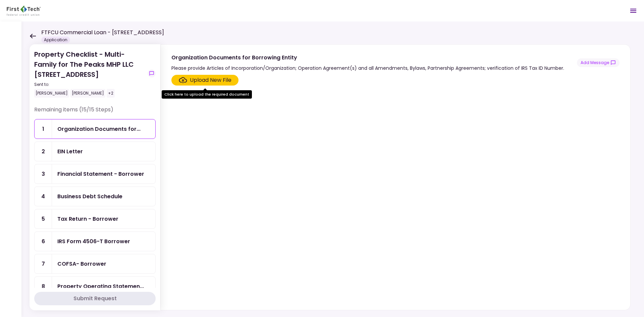 The image size is (644, 317). What do you see at coordinates (43, 151) in the screenshot?
I see `div: 2` at bounding box center [43, 151].